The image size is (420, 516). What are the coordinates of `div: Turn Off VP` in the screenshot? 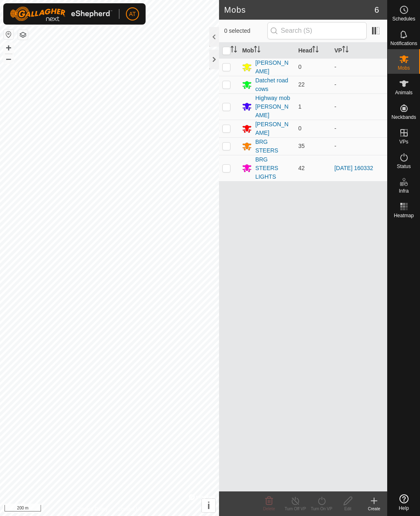 It's located at (295, 508).